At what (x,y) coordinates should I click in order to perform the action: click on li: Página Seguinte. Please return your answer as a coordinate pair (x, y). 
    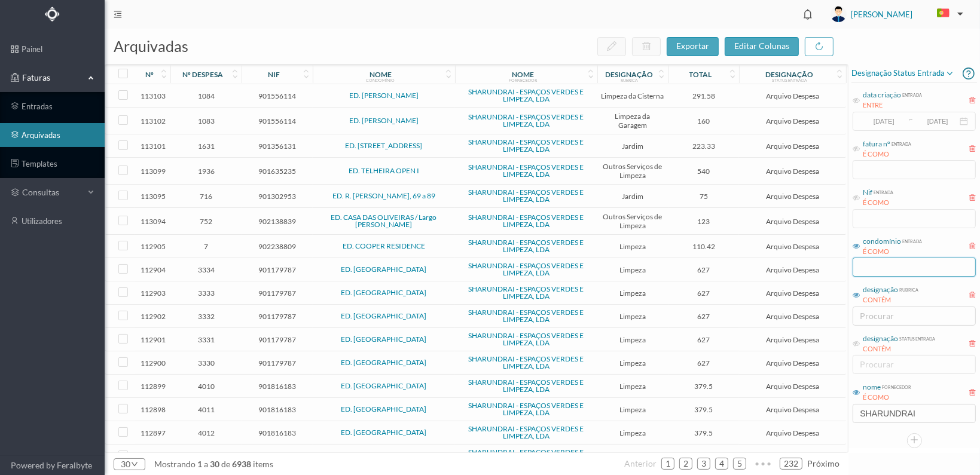
    Looking at the image, I should click on (823, 464).